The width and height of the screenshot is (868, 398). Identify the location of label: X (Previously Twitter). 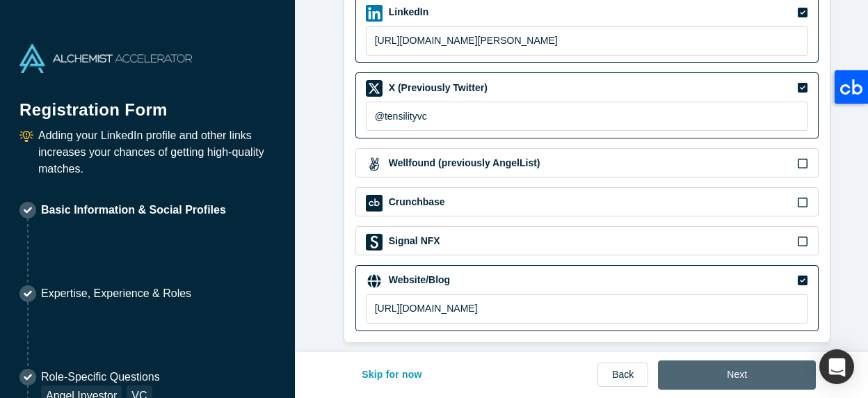
(437, 88).